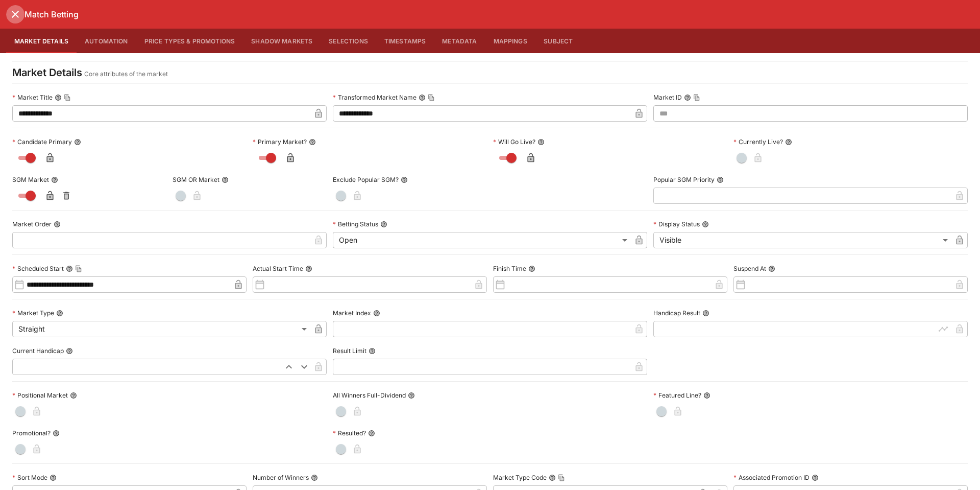 The image size is (980, 490). I want to click on button: close, so click(15, 14).